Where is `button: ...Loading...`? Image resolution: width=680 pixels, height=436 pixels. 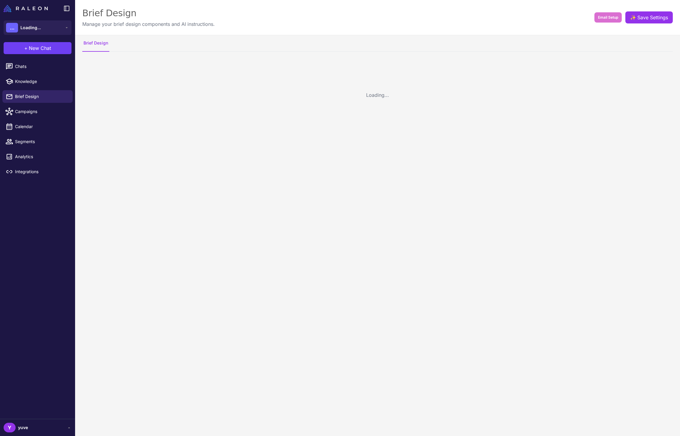
button: ...Loading... is located at coordinates (38, 28).